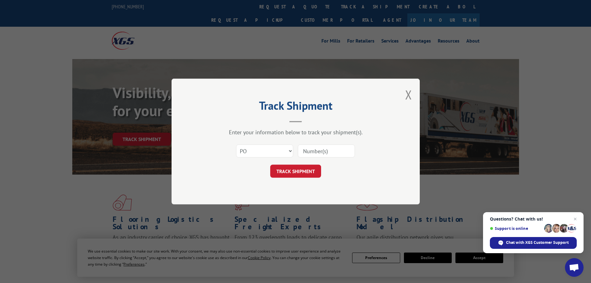 The image size is (591, 283). Describe the element at coordinates (296, 107) in the screenshot. I see `h2: Track Shipment` at that location.